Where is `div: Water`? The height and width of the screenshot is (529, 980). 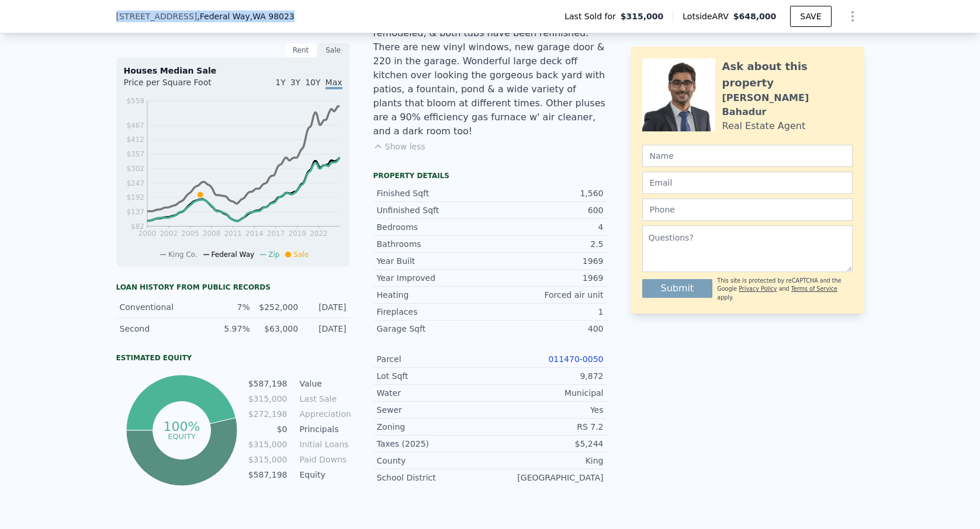 div: Water is located at coordinates (433, 393).